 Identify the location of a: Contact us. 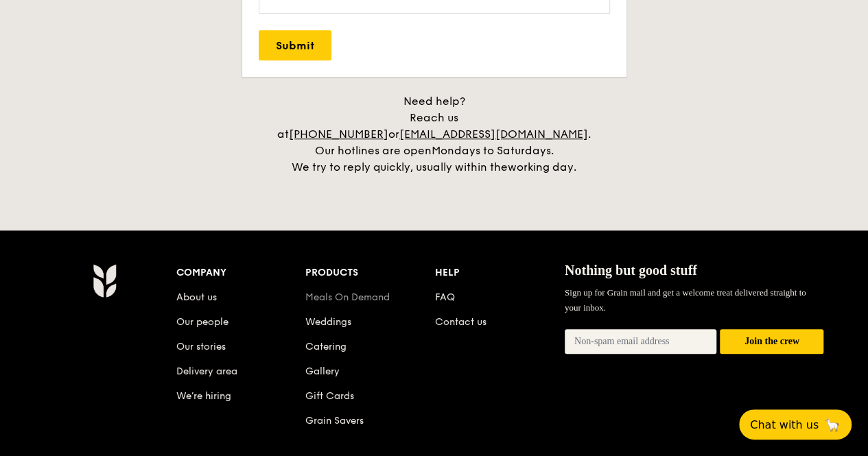
(460, 322).